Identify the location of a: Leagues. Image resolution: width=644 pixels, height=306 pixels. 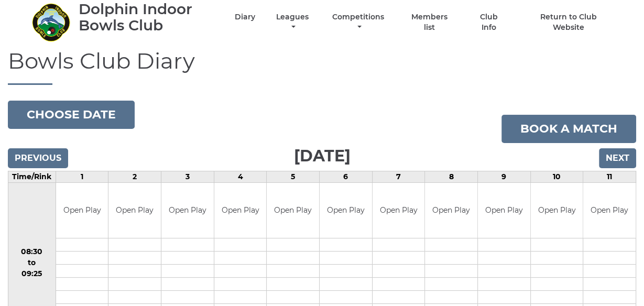
(292, 22).